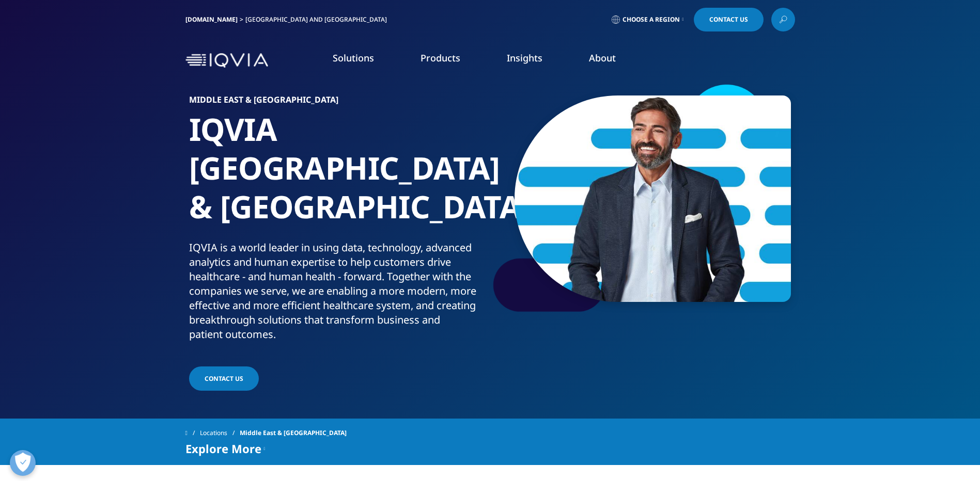 The width and height of the screenshot is (980, 481). I want to click on a: About, so click(602, 58).